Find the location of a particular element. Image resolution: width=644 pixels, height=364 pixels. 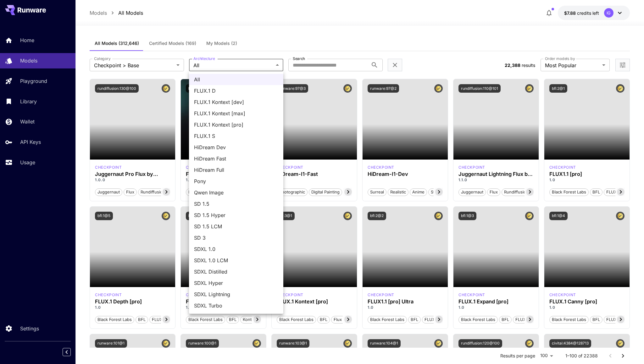

span: SDXL Hyper is located at coordinates (236, 283).